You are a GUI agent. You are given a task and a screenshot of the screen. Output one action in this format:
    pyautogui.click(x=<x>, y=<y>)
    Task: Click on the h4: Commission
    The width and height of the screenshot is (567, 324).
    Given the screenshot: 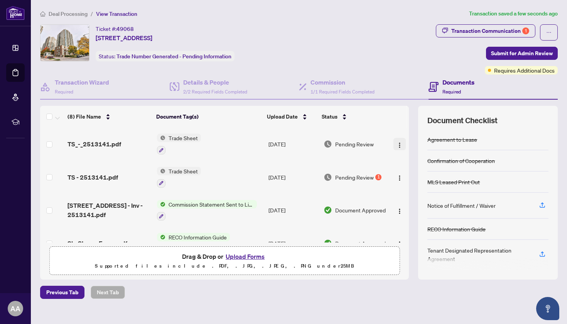 What is the action you would take?
    pyautogui.click(x=342, y=82)
    